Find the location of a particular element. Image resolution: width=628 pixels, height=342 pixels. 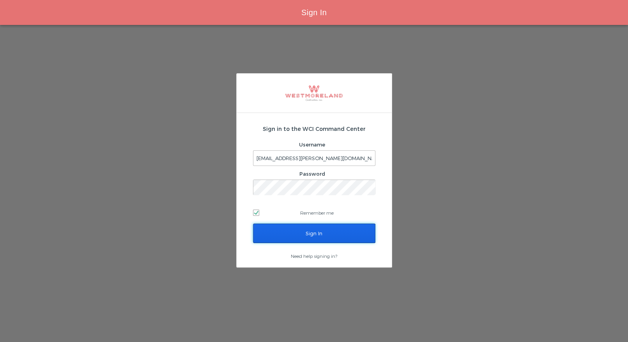

label: Username is located at coordinates (312, 145).